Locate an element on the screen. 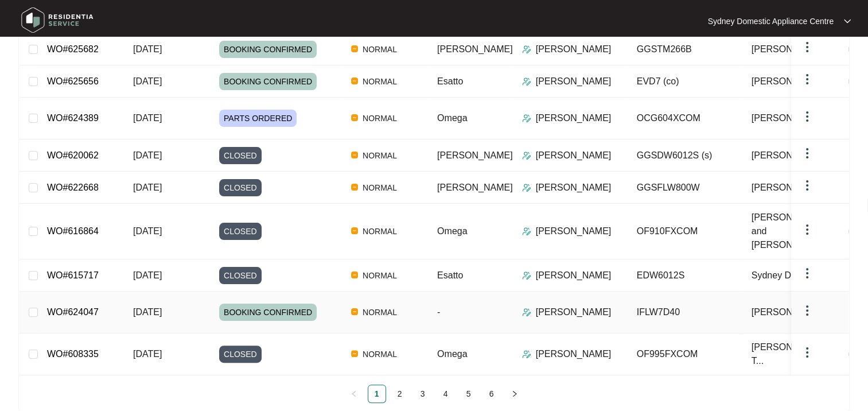  td: GGSFLW800W is located at coordinates (685, 188).